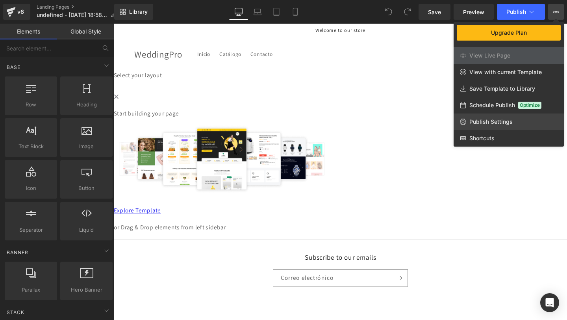  I want to click on span: Upgrade Plan, so click(509, 33).